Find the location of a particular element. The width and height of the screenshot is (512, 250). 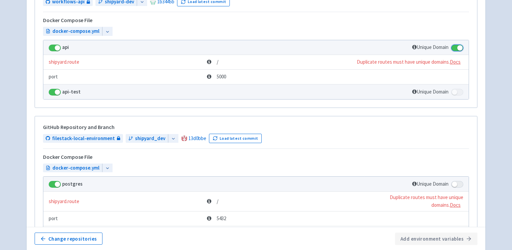

span: filestack-local-environment is located at coordinates (83, 139).